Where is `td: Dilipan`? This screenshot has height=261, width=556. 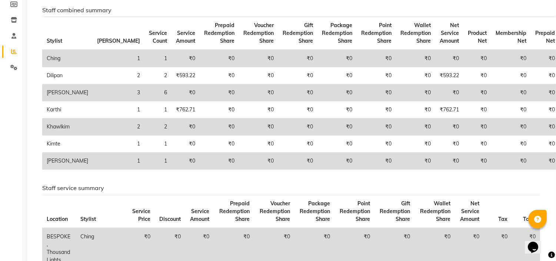 td: Dilipan is located at coordinates (67, 76).